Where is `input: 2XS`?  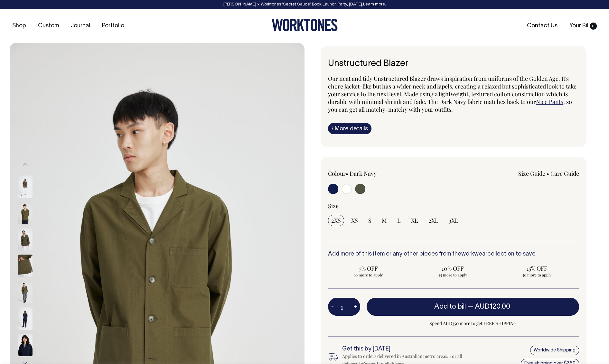
input: 2XS is located at coordinates (336, 220).